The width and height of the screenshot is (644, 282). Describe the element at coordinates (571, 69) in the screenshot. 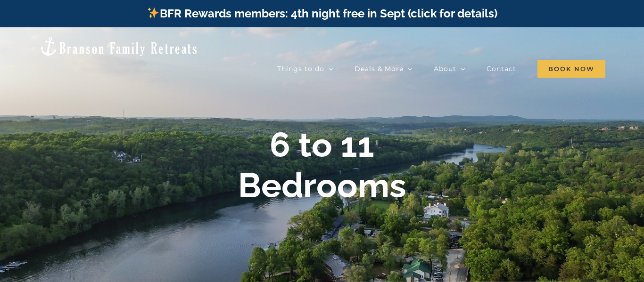

I see `span: Book Now` at that location.